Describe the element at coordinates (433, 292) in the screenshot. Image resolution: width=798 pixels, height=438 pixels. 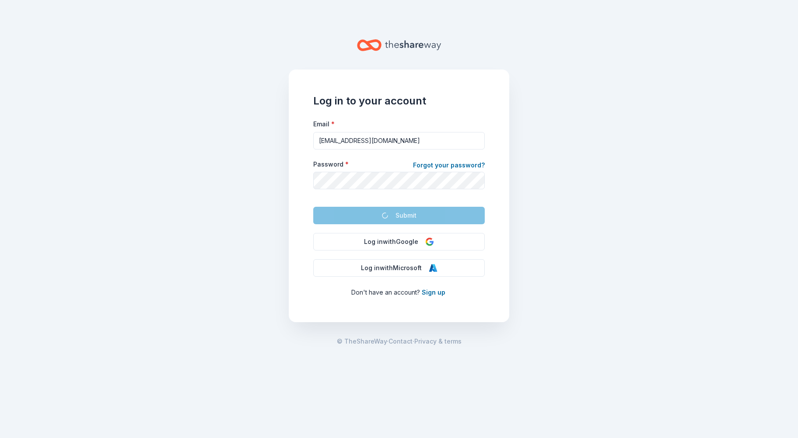
I see `a: Sign up` at that location.